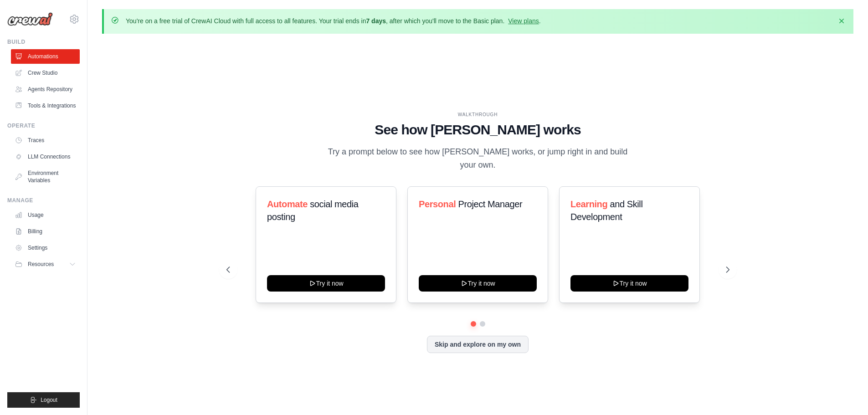 The height and width of the screenshot is (415, 868). What do you see at coordinates (523, 21) in the screenshot?
I see `a: View plans` at bounding box center [523, 21].